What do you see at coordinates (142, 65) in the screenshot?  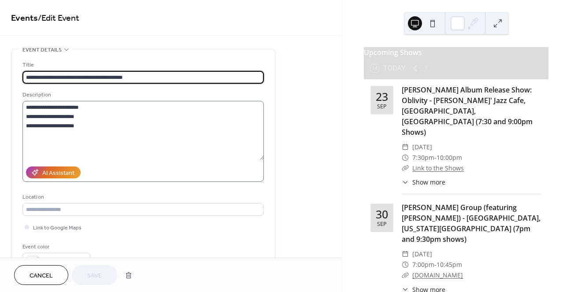 I see `div: Title` at bounding box center [142, 65].